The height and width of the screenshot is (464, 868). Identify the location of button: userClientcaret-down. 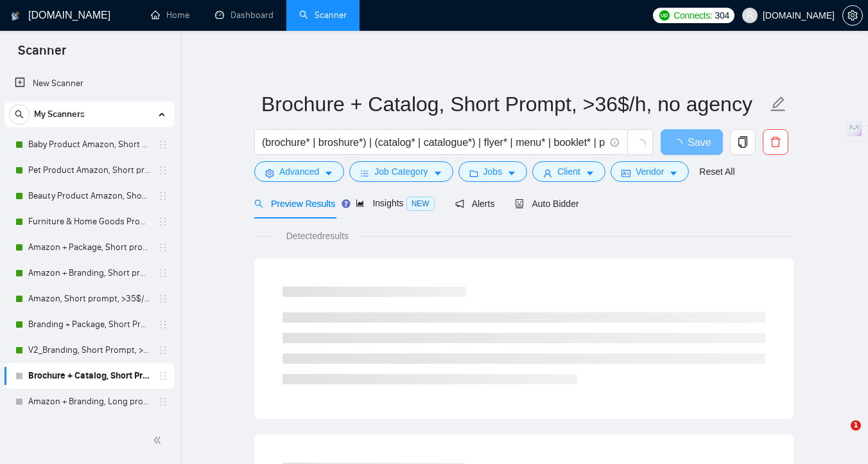
(569, 171).